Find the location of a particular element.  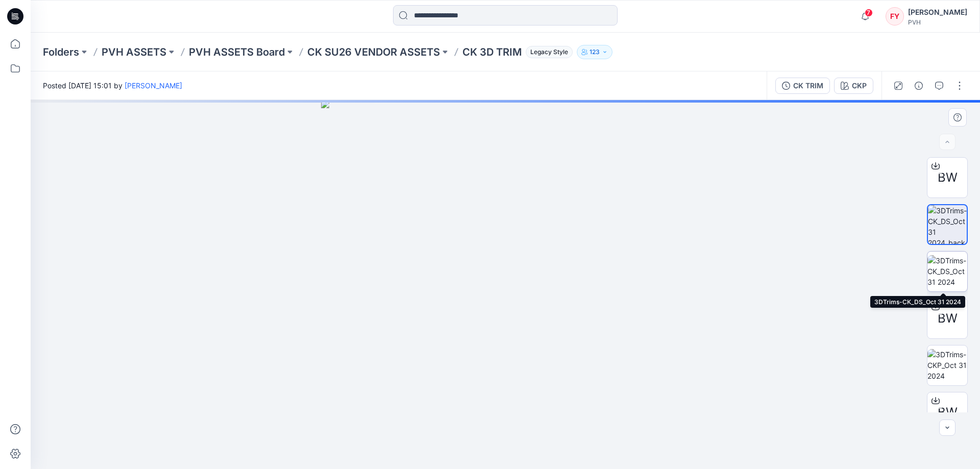

a: PVH ASSETS is located at coordinates (134, 52).